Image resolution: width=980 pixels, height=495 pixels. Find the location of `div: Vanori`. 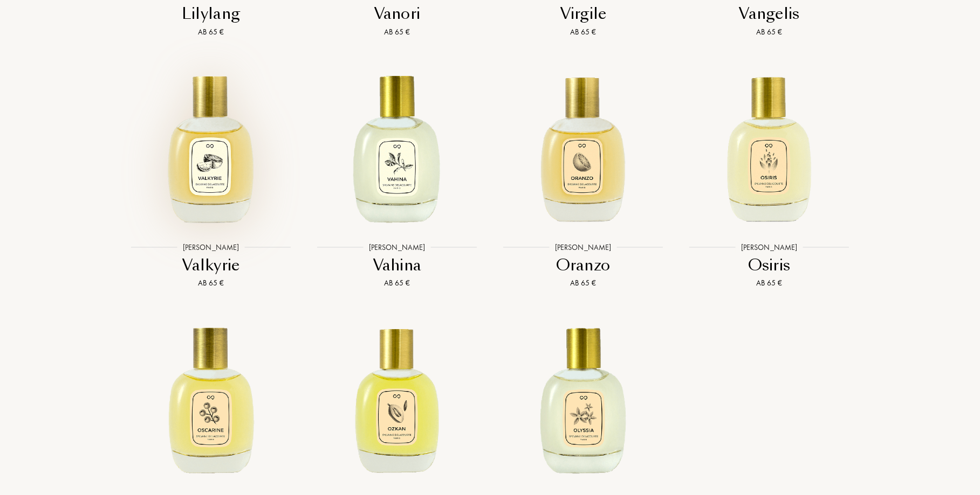

div: Vanori is located at coordinates (397, 14).